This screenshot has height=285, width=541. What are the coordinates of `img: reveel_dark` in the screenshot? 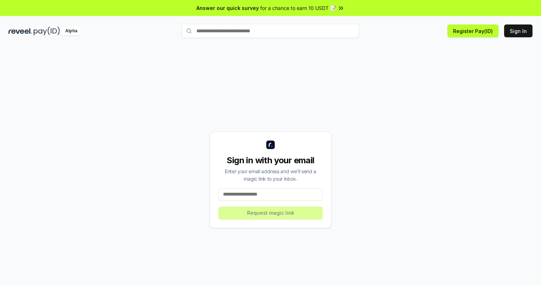 It's located at (20, 31).